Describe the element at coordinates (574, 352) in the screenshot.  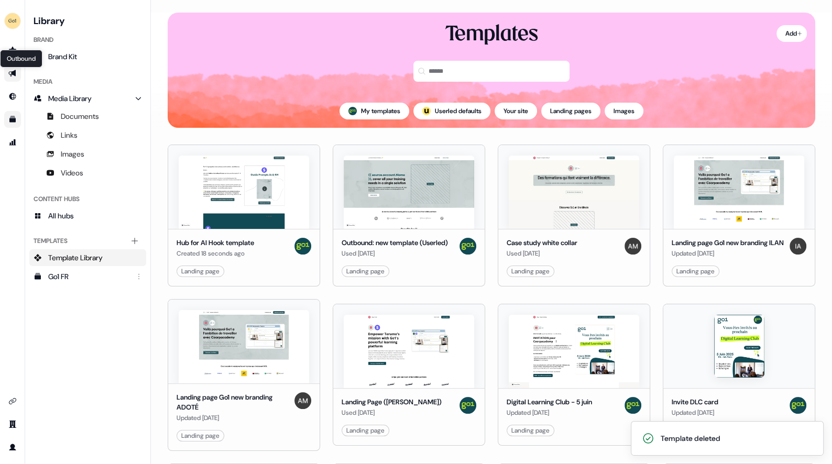
I see `img: Digital Learning Club - 5 juin` at that location.